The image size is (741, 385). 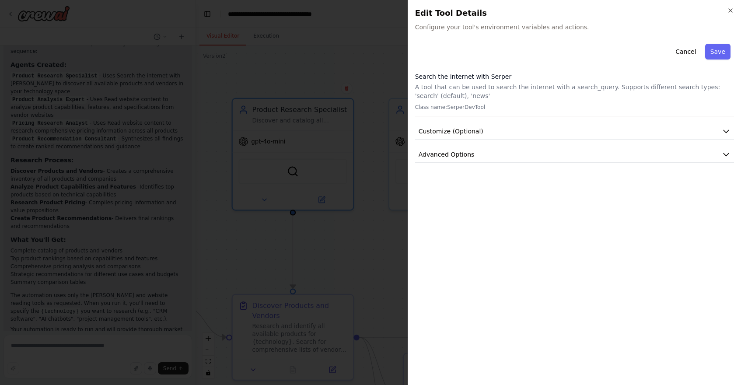 I want to click on p: Class name: SerperDevTool, so click(x=574, y=107).